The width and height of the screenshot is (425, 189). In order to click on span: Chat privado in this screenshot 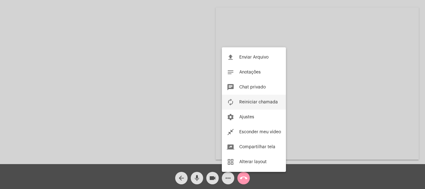, I will do `click(252, 87)`.